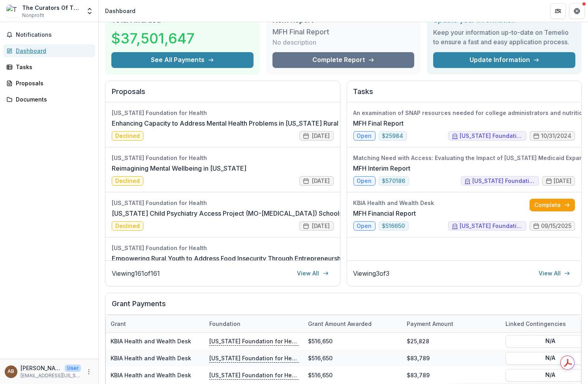  I want to click on div: Alysia Beaudoin, so click(11, 372).